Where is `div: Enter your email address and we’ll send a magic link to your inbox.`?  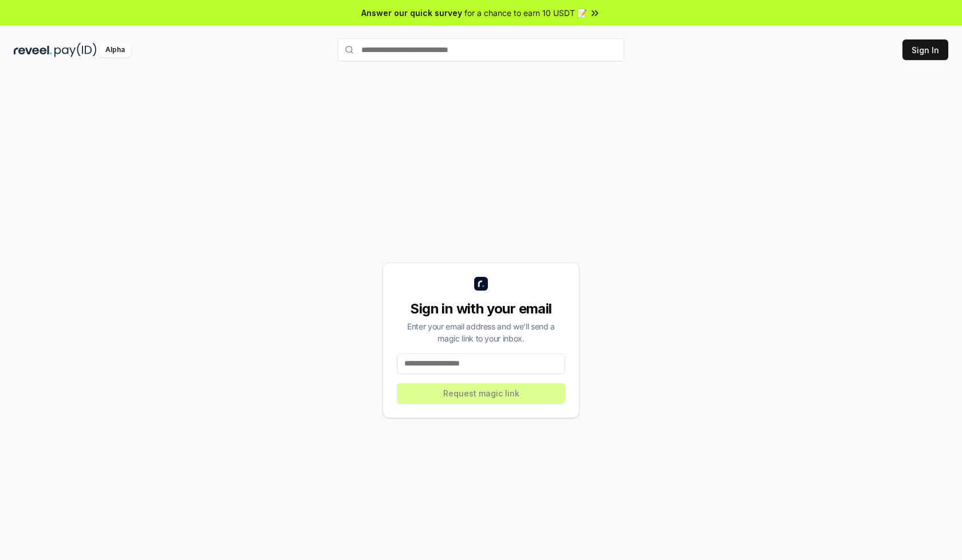
div: Enter your email address and we’ll send a magic link to your inbox. is located at coordinates (481, 332).